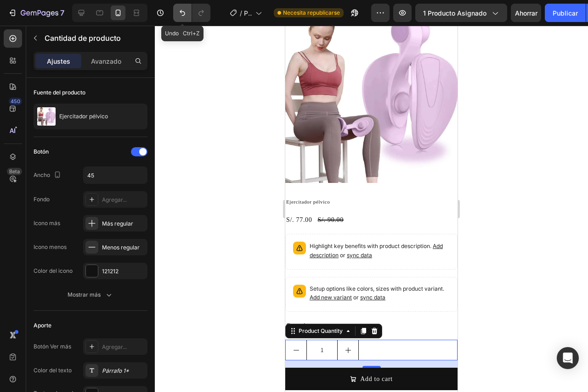 This screenshot has width=588, height=392. What do you see at coordinates (117, 224) in the screenshot?
I see `font: Más regular` at bounding box center [117, 224].